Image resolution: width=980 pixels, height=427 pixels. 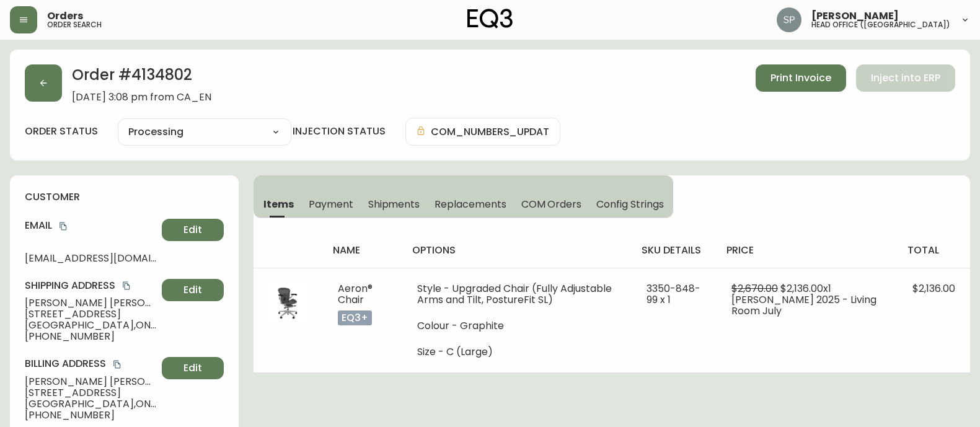 I want to click on h4: Billing Address, so click(x=91, y=364).